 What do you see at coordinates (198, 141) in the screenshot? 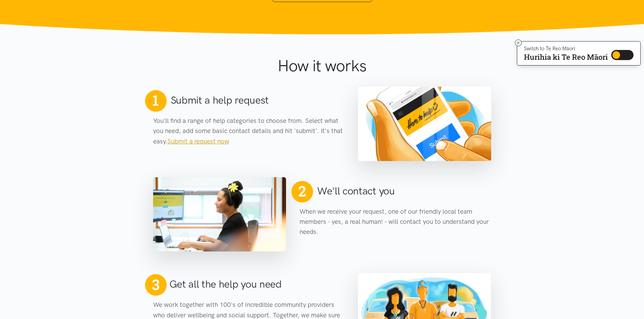
I see `a: Submit a request now` at bounding box center [198, 141].